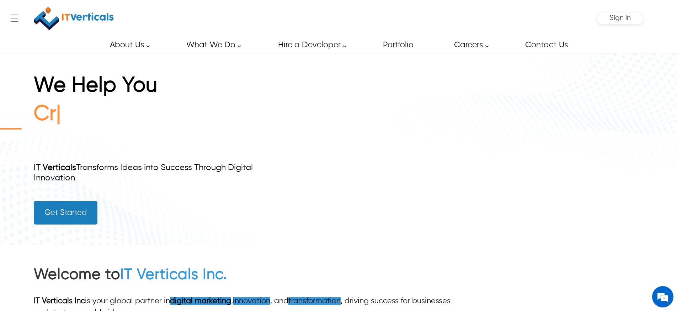 This screenshot has width=677, height=311. I want to click on span: innovation, so click(251, 301).